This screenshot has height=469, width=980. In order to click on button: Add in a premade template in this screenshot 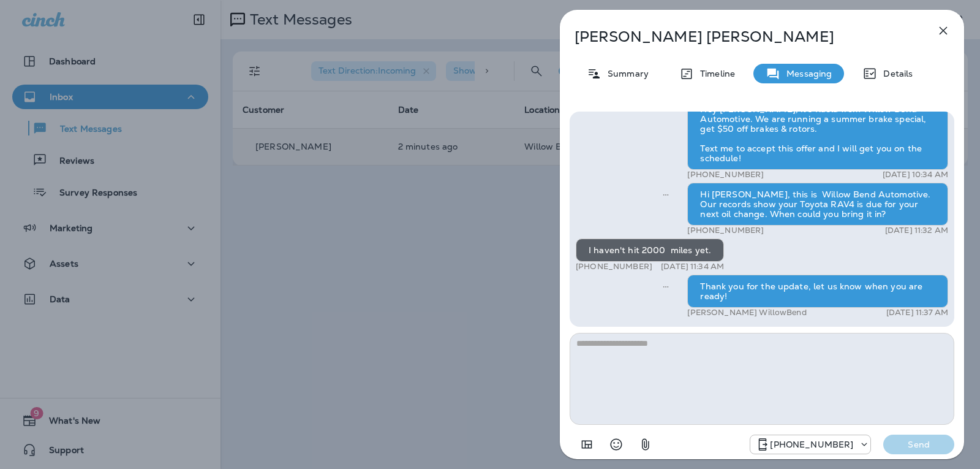, I will do `click(587, 444)`.